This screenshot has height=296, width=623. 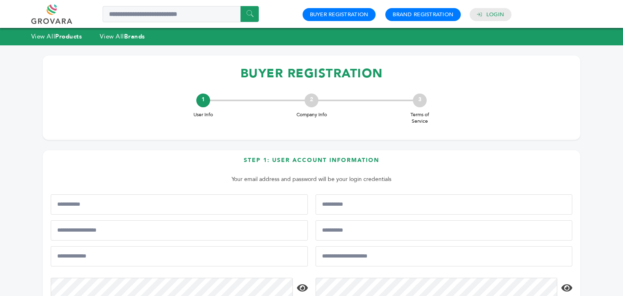 I want to click on div: 2, so click(x=311, y=101).